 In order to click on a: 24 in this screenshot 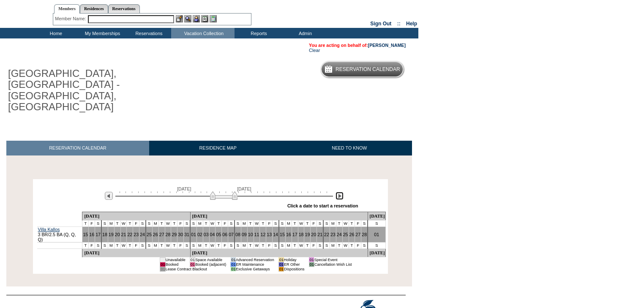, I will do `click(142, 235)`.